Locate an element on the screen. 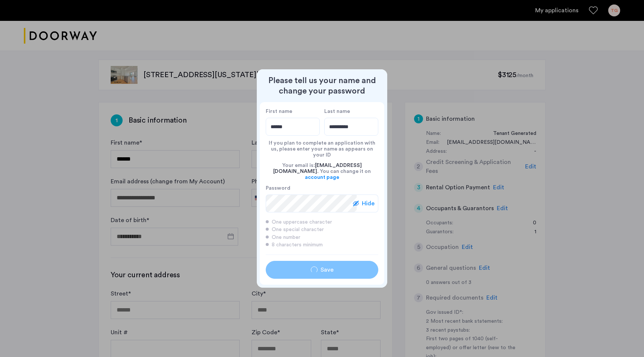 The width and height of the screenshot is (644, 357). div: One uppercase character is located at coordinates (322, 223).